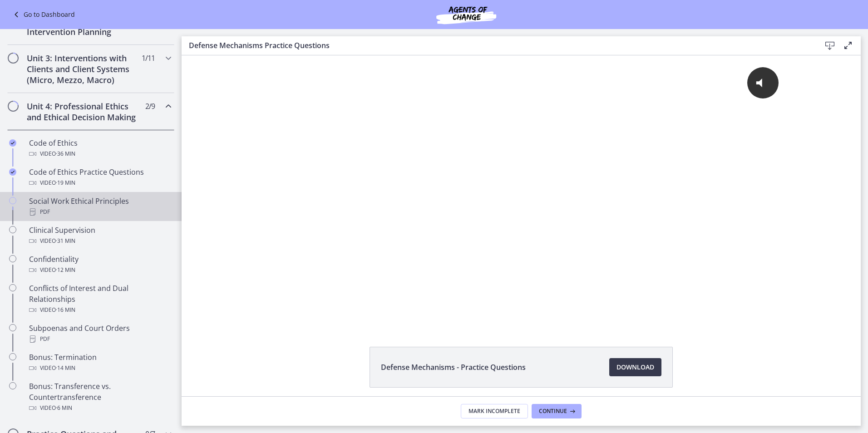 The image size is (868, 433). Describe the element at coordinates (150, 106) in the screenshot. I see `span: 2 / 9` at that location.